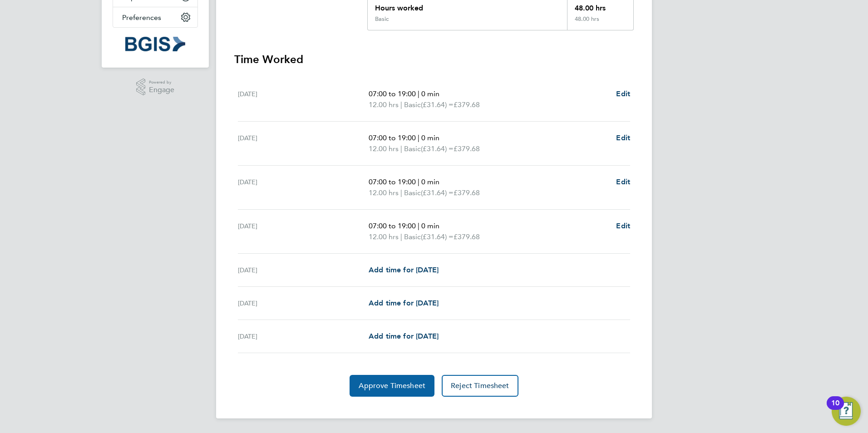 This screenshot has width=868, height=433. What do you see at coordinates (836, 409) in the screenshot?
I see `div: 10` at bounding box center [836, 409].